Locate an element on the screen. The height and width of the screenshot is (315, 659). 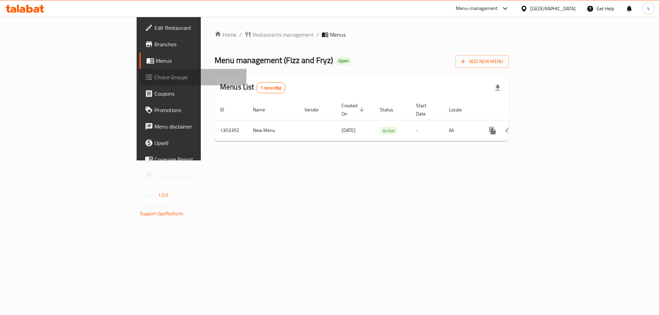
span: Open is located at coordinates (344, 61).